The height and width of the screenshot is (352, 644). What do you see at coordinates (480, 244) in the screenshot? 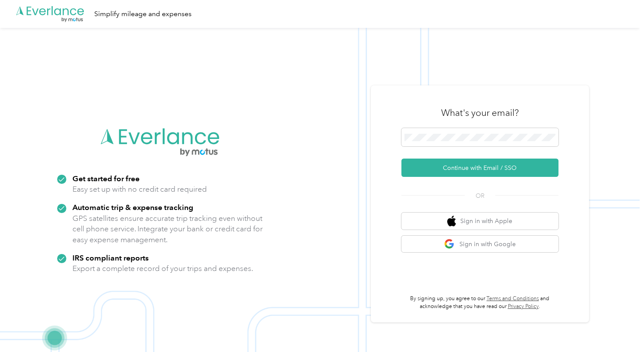
I see `button: google logoSign in with Google` at bounding box center [480, 244].